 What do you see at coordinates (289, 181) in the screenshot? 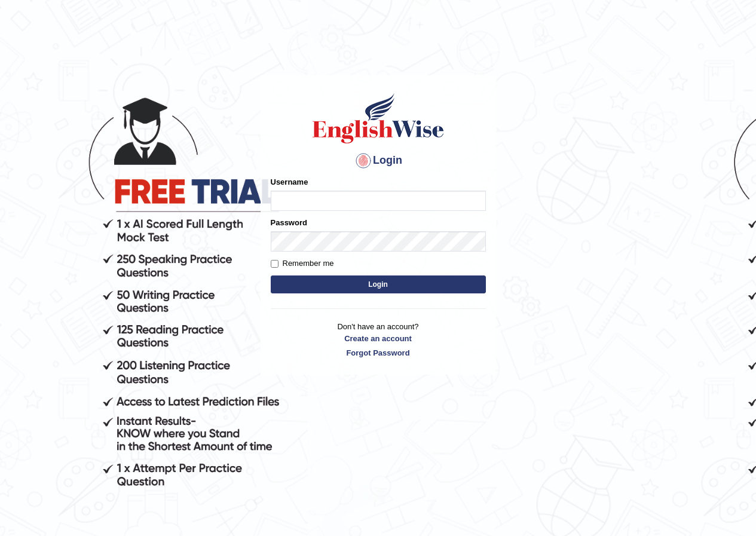
I see `label: Username` at bounding box center [289, 181].